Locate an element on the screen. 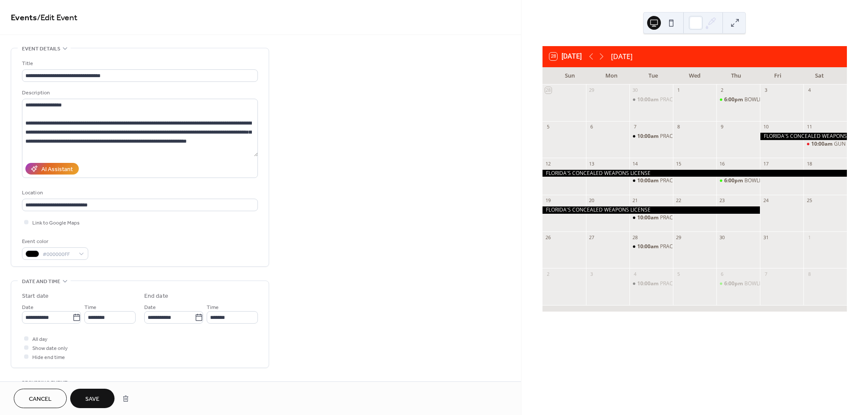 The image size is (868, 415). div: 15 is located at coordinates (679, 163).